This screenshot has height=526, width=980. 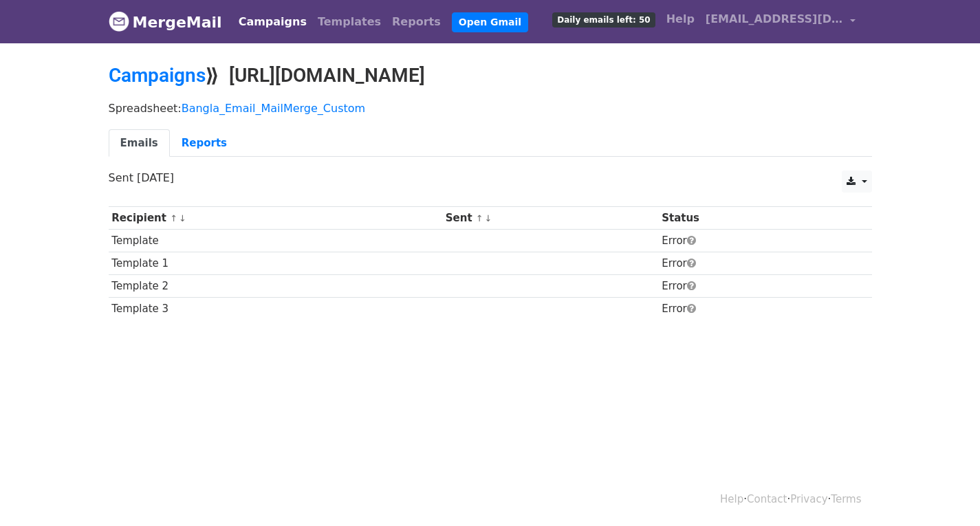 I want to click on td: Template 3, so click(x=275, y=308).